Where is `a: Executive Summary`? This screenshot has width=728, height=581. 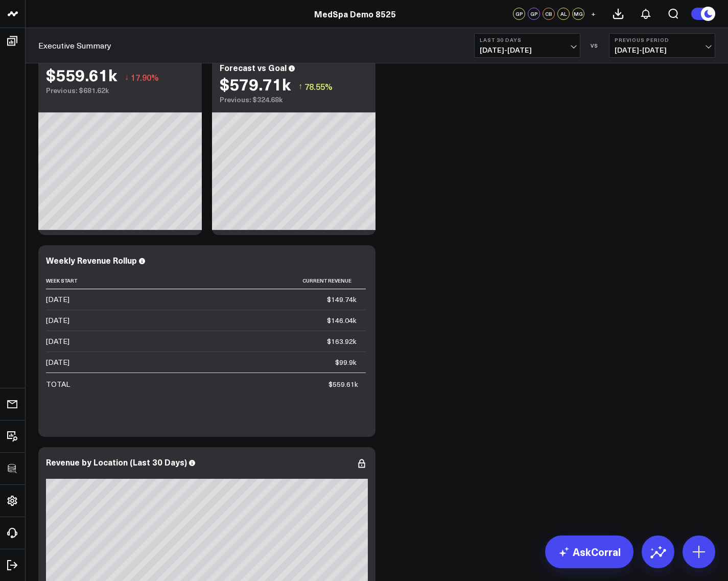 a: Executive Summary is located at coordinates (74, 46).